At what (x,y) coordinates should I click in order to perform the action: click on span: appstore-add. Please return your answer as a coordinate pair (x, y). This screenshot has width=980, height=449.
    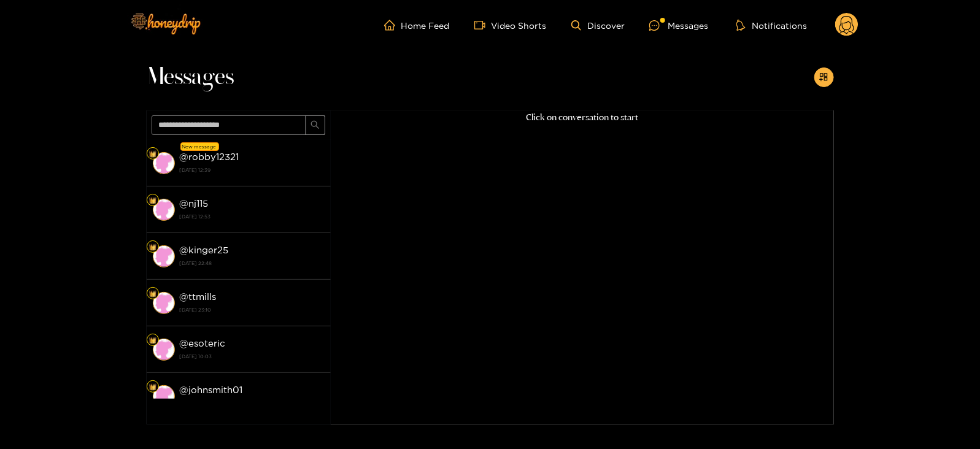
    Looking at the image, I should click on (823, 78).